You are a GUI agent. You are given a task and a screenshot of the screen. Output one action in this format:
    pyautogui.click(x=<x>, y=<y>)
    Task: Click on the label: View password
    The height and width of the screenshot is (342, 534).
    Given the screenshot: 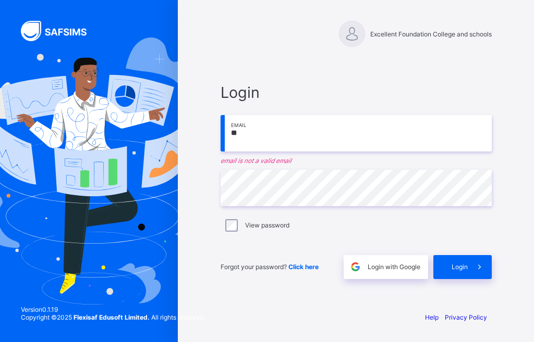 What is the action you would take?
    pyautogui.click(x=267, y=225)
    